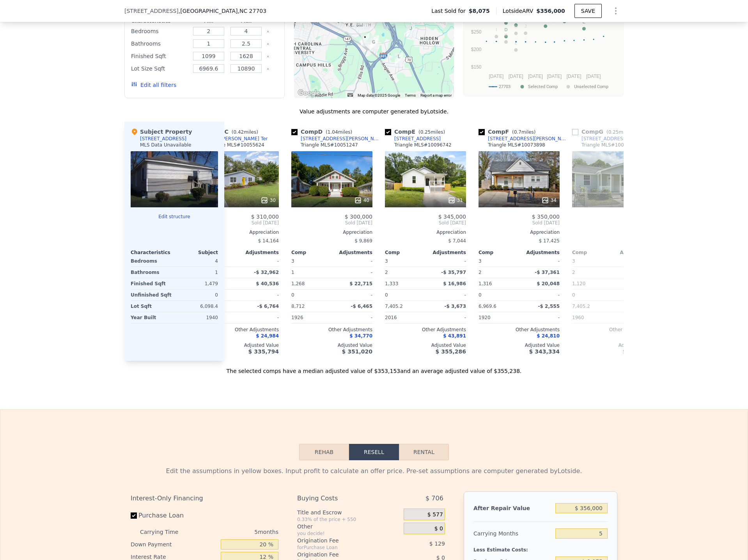 The image size is (748, 560). Describe the element at coordinates (161, 132) in the screenshot. I see `div: Subject Property` at that location.